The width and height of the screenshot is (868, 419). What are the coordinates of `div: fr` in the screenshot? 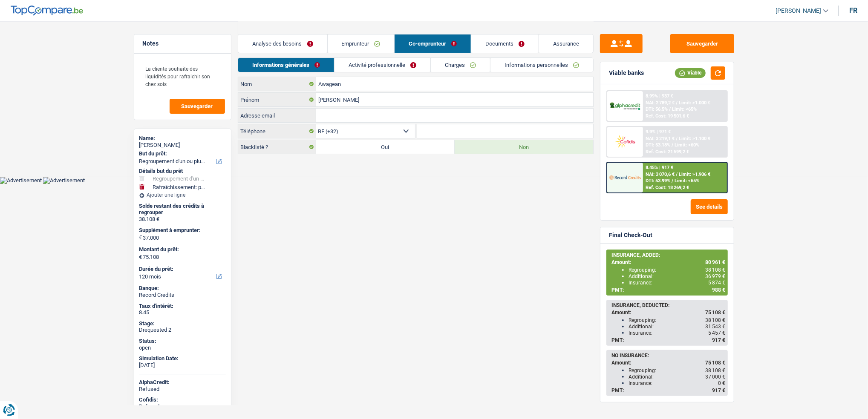 It's located at (853, 10).